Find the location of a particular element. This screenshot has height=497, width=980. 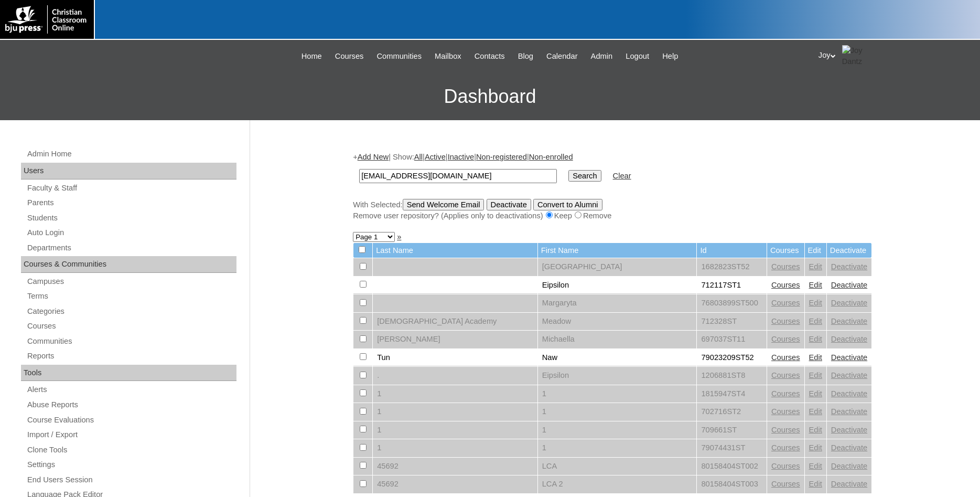

td: LCA is located at coordinates (617, 466).